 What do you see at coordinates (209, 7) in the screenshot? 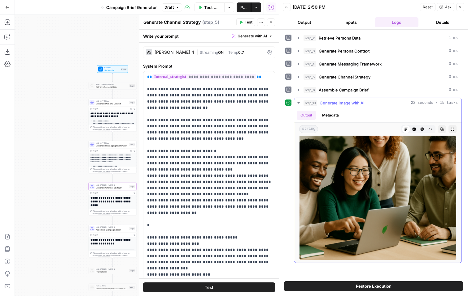
I see `button: Test Workflow` at bounding box center [209, 7].